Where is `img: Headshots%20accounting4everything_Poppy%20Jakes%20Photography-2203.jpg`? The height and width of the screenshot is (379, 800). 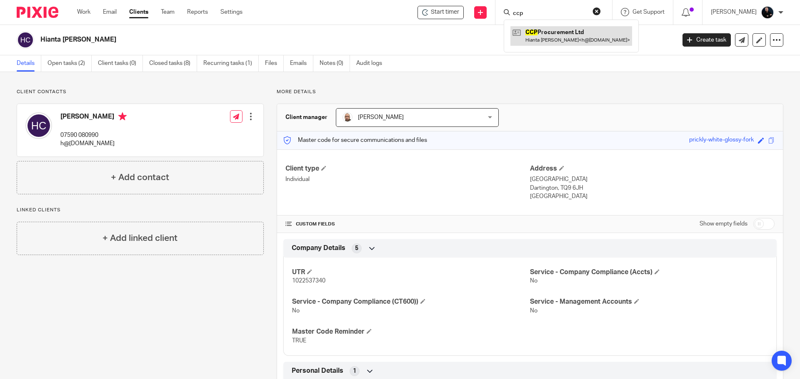
img: Headshots%20accounting4everything_Poppy%20Jakes%20Photography-2203.jpg is located at coordinates (767, 12).